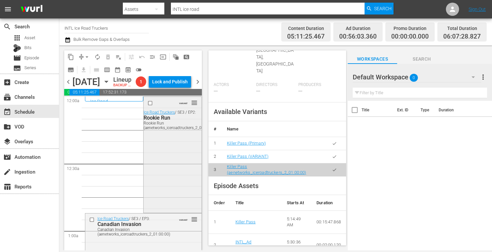  What do you see at coordinates (170, 82) in the screenshot?
I see `div: Lock and Publish` at bounding box center [170, 82].